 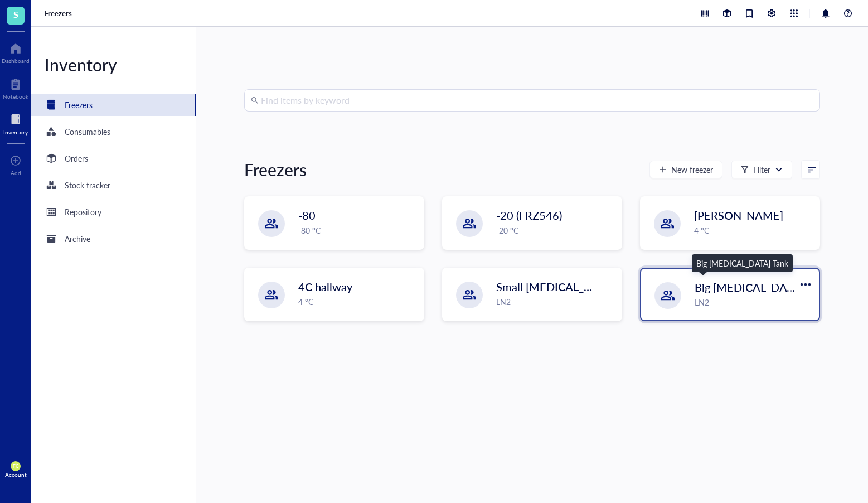 I want to click on span: -80, so click(x=307, y=215).